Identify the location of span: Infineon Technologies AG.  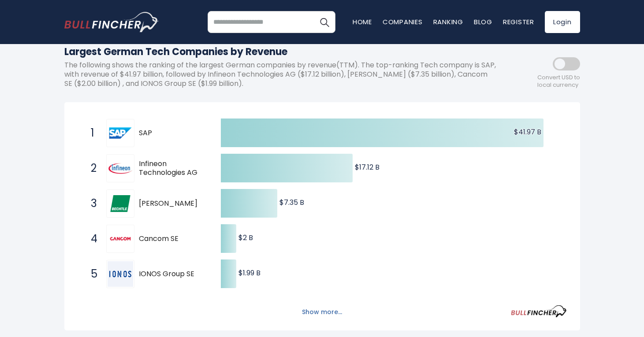
(172, 168).